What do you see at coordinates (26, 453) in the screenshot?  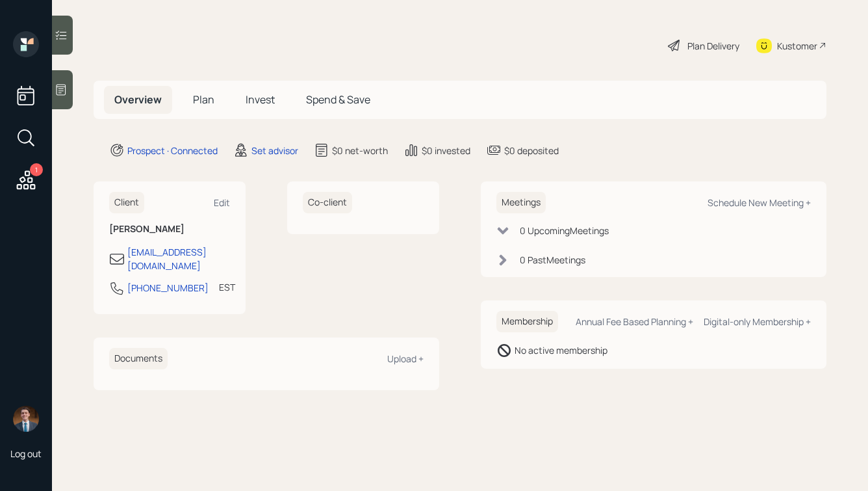 I see `div: Log out` at bounding box center [26, 453].